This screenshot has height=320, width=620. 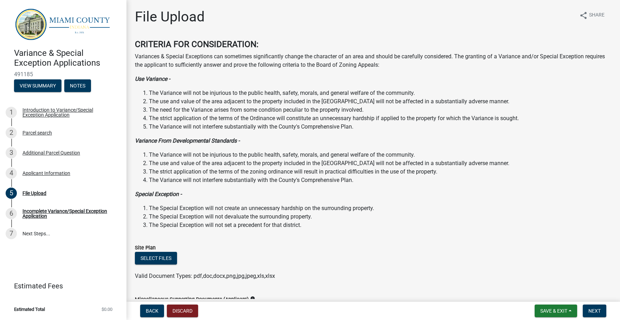 What do you see at coordinates (592, 15) in the screenshot?
I see `button: shareShare` at bounding box center [592, 15].